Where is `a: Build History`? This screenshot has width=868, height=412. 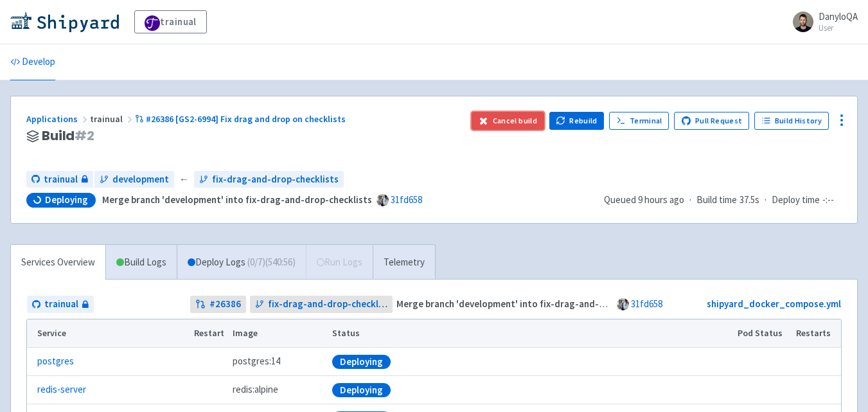
a: Build History is located at coordinates (792, 121).